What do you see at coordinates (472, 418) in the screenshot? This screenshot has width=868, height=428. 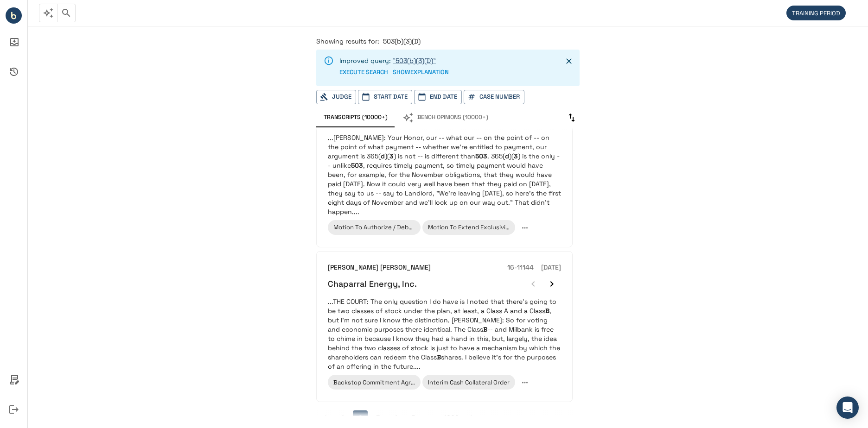 I see `button: Go to next page` at bounding box center [472, 418].